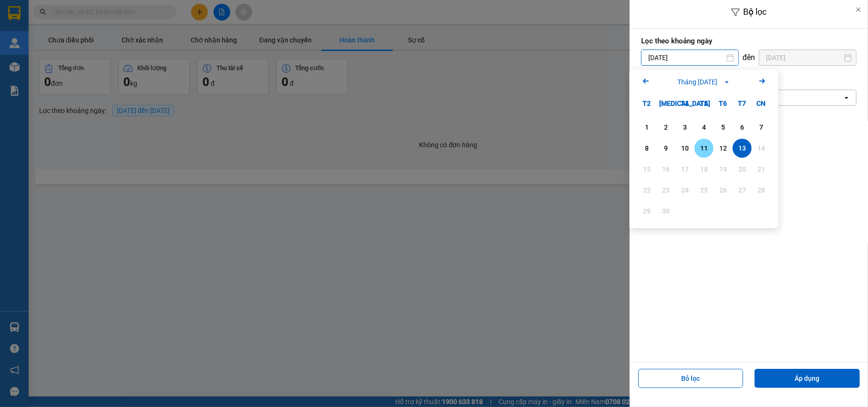  Describe the element at coordinates (761, 190) in the screenshot. I see `div: Not available. Chủ Nhật, tháng 09 28 2025.` at that location.